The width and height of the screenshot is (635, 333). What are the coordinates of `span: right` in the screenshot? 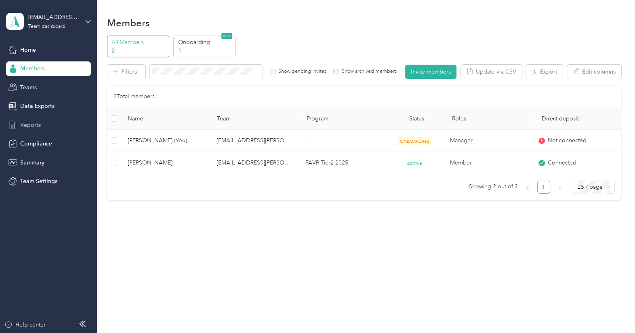 It's located at (560, 188).